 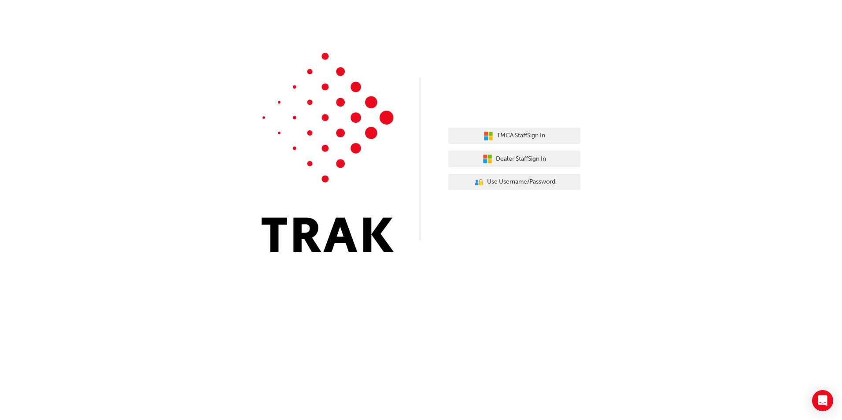 What do you see at coordinates (514, 136) in the screenshot?
I see `button: TMCA StaffSign In` at bounding box center [514, 136].